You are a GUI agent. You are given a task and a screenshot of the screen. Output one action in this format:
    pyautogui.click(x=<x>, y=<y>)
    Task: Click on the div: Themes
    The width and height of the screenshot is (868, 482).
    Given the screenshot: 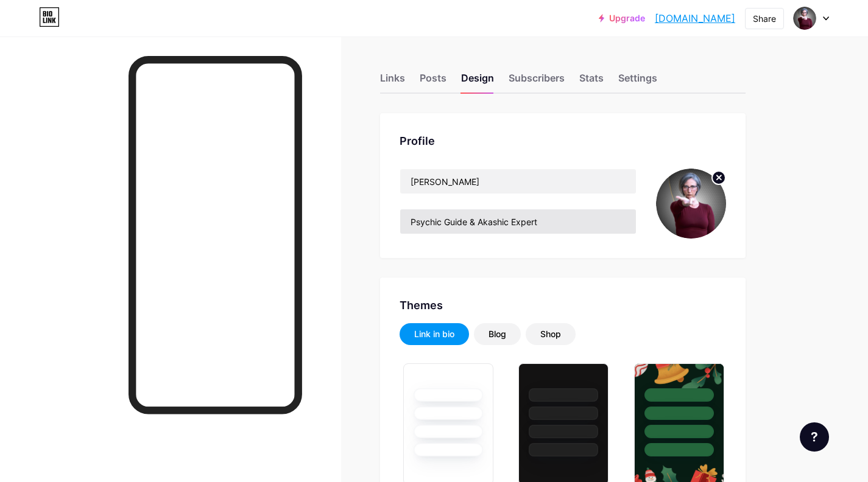 What is the action you would take?
    pyautogui.click(x=563, y=306)
    